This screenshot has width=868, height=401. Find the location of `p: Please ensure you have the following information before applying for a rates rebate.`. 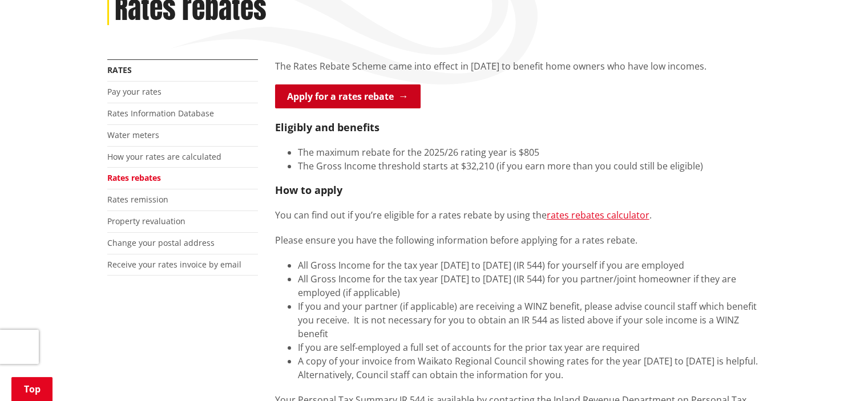

p: Please ensure you have the following information before applying for a rates rebate. is located at coordinates (518, 240).